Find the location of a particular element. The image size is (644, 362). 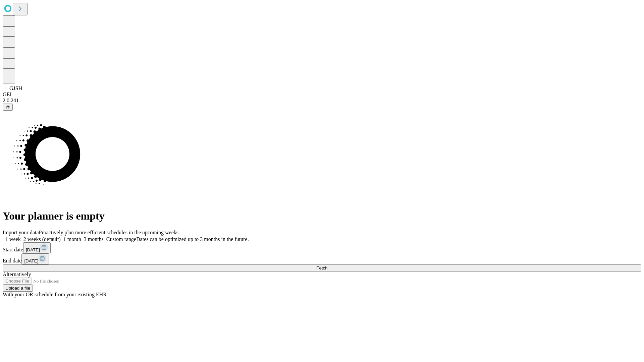

button: Fetch is located at coordinates (322, 268).